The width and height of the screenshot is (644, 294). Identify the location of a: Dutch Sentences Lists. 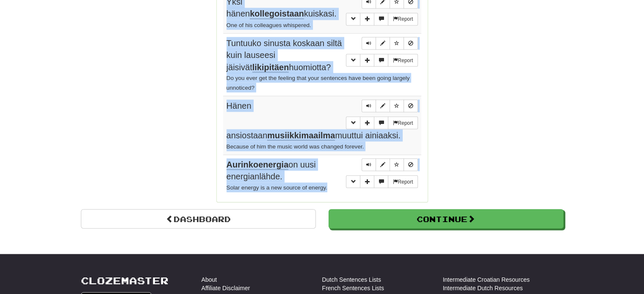
(351, 279).